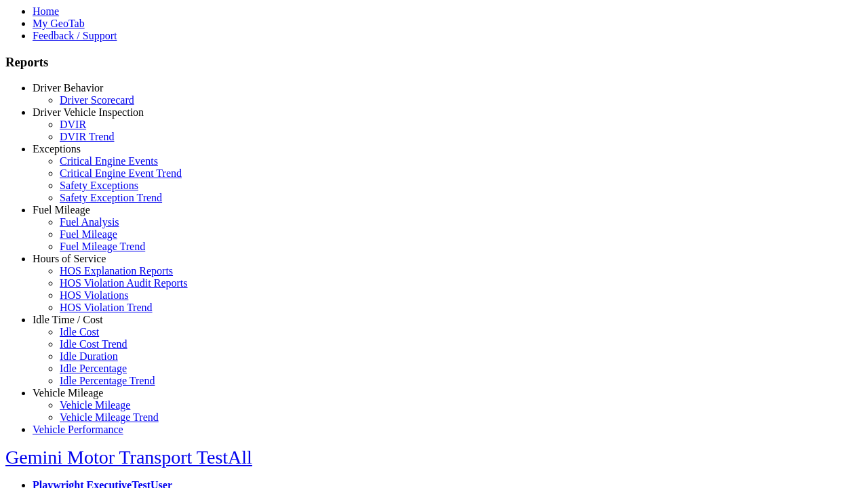 Image resolution: width=868 pixels, height=488 pixels. I want to click on a: Home, so click(45, 11).